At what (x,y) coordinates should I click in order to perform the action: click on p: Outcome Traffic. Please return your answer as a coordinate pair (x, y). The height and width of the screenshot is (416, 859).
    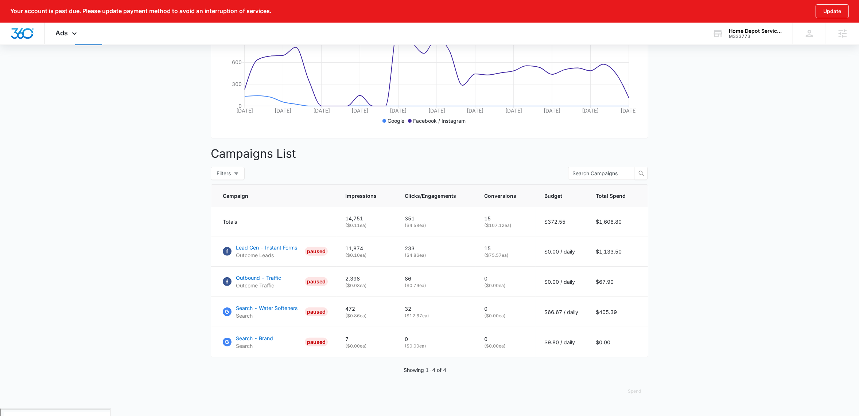
    Looking at the image, I should click on (259, 286).